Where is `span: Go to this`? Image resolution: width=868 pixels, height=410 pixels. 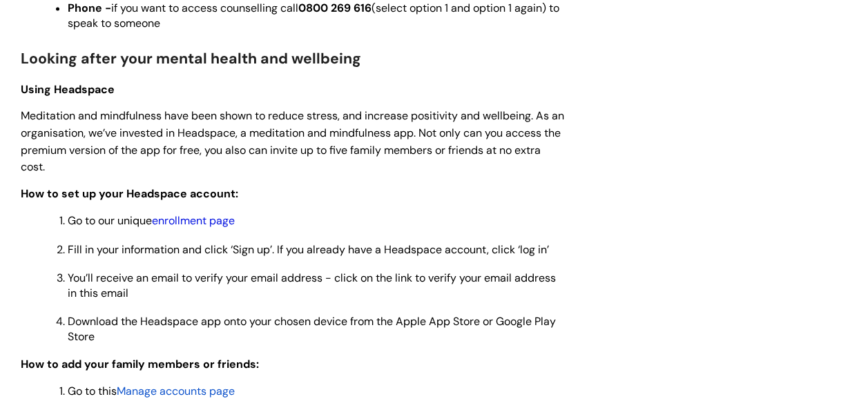 span: Go to this is located at coordinates (92, 390).